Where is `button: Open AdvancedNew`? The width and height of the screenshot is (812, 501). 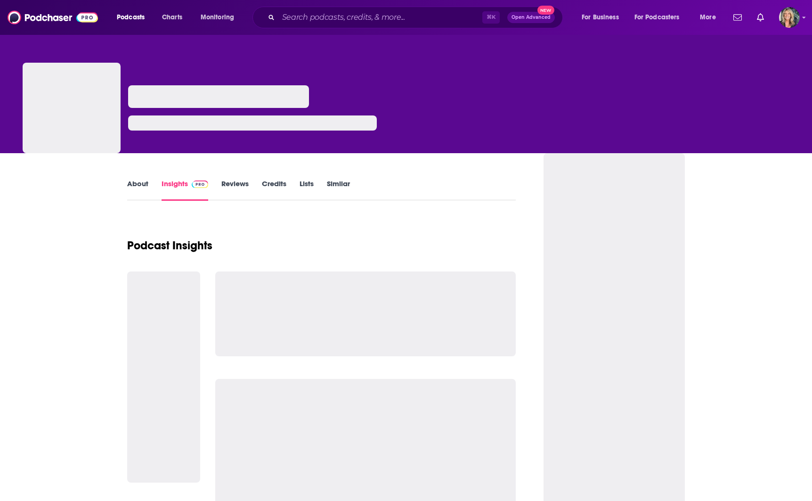 button: Open AdvancedNew is located at coordinates (531, 17).